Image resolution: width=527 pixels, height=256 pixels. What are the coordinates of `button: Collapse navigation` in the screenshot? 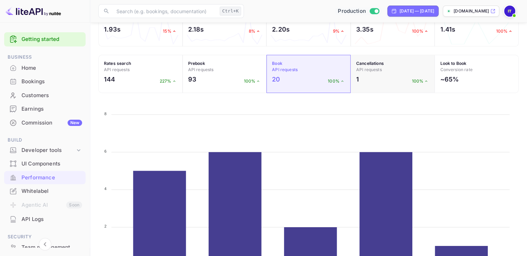 It's located at (45, 244).